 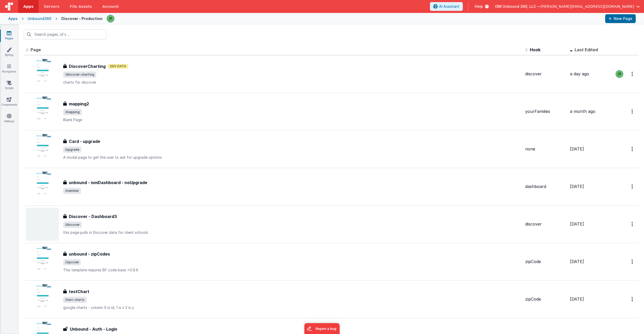 I want to click on span: Last Edited, so click(x=586, y=50).